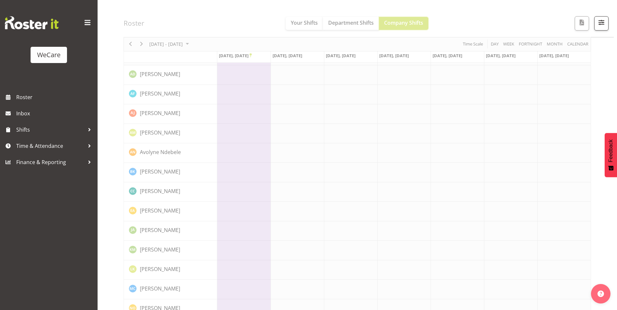 The image size is (617, 310). I want to click on div: WeCare, so click(49, 55).